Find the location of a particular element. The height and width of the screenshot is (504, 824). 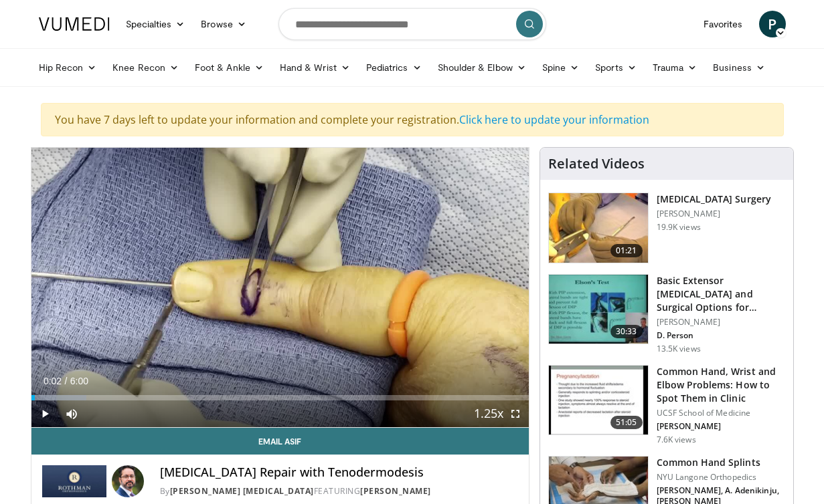

a: Spine is located at coordinates (560, 68).